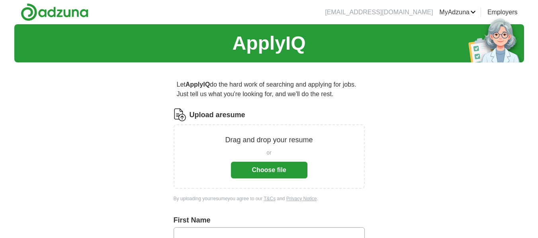  What do you see at coordinates (457, 12) in the screenshot?
I see `a: MyAdzuna` at bounding box center [457, 12].